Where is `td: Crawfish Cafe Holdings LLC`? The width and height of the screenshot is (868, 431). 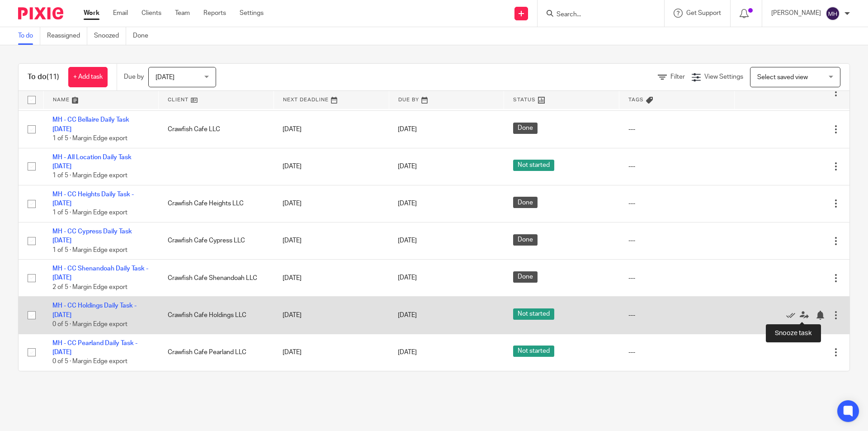 td: Crawfish Cafe Holdings LLC is located at coordinates (216, 315).